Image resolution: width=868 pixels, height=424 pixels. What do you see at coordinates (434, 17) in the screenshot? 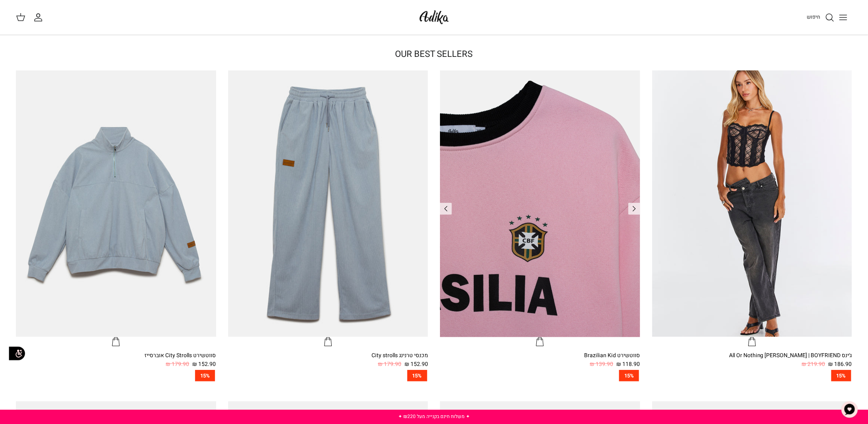
I see `a: Adika IL` at bounding box center [434, 17].